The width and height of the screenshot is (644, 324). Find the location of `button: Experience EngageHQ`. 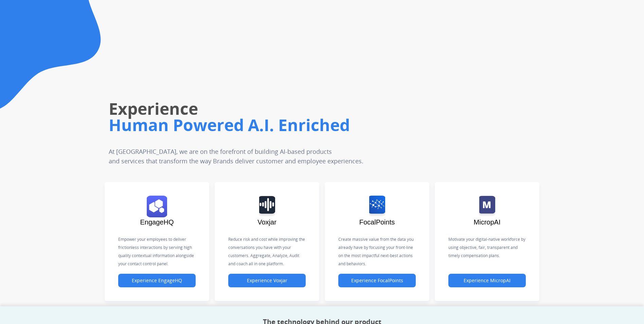

button: Experience EngageHQ is located at coordinates (157, 280).